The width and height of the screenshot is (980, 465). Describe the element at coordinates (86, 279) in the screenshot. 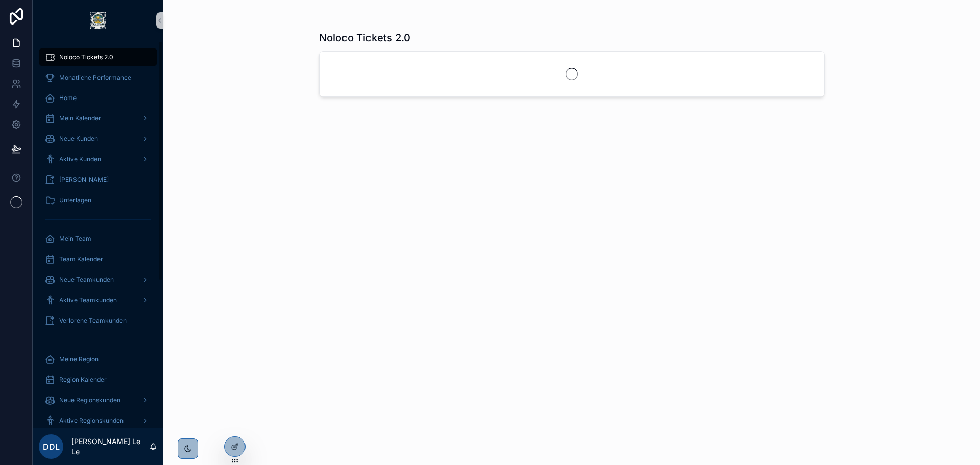

I see `span: Neue Teamkunden` at that location.